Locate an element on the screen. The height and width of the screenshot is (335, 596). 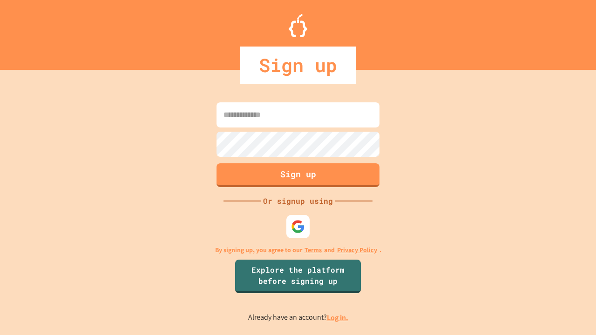
a: Privacy Policy is located at coordinates (357, 250).